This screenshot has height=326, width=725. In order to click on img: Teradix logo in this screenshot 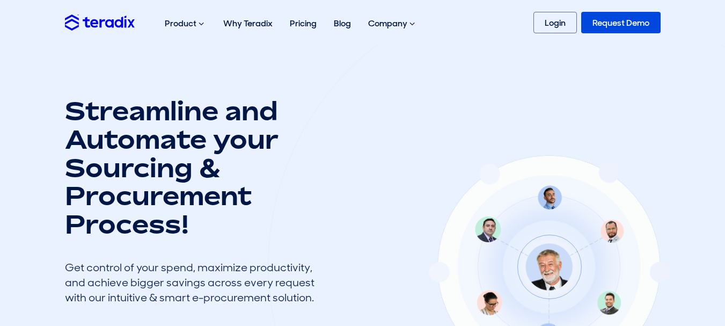, I will do `click(100, 22)`.